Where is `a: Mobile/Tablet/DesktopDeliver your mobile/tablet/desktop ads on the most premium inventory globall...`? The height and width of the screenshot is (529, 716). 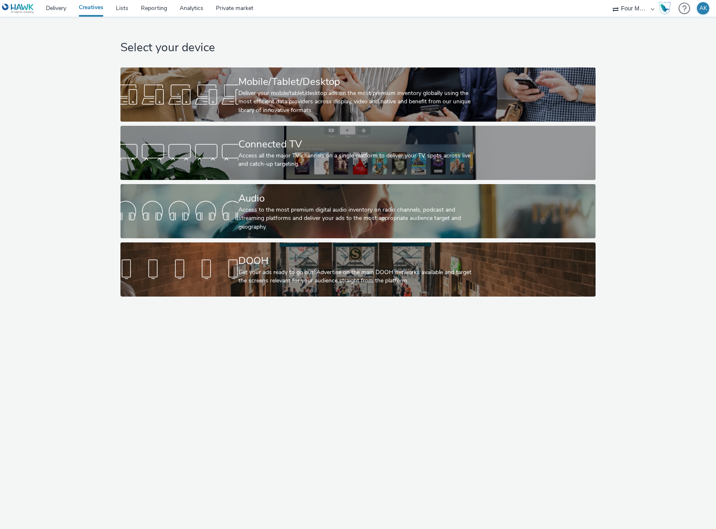 a: Mobile/Tablet/DesktopDeliver your mobile/tablet/desktop ads on the most premium inventory globall... is located at coordinates (358, 95).